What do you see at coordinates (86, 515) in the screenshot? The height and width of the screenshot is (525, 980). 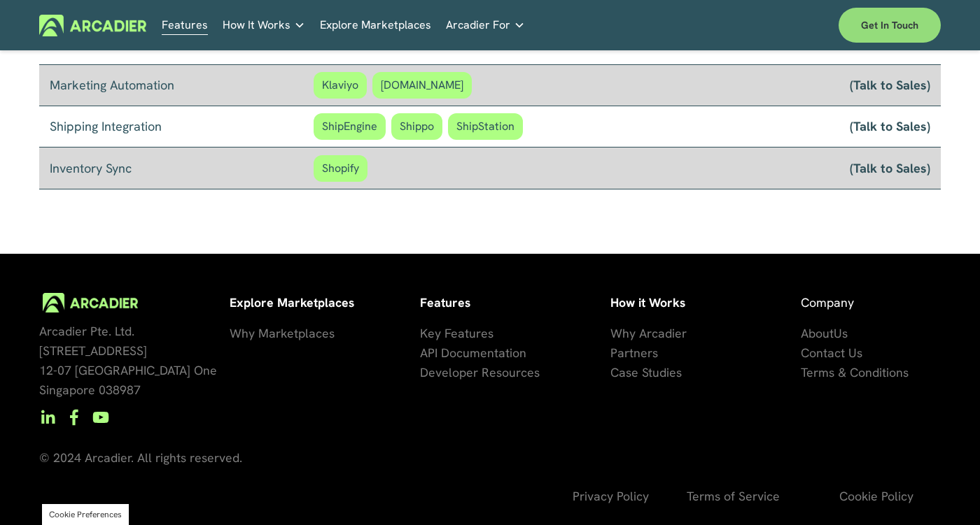 I see `button: Cookie Preferences` at bounding box center [86, 515].